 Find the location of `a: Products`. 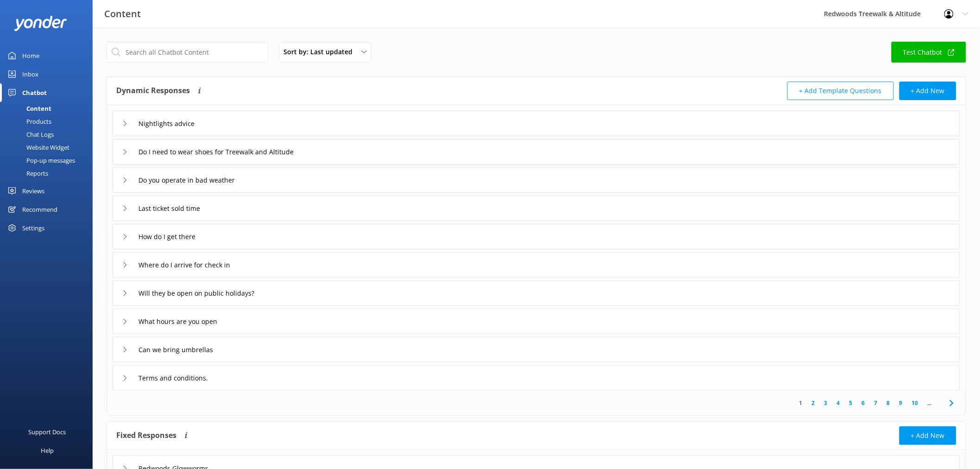

a: Products is located at coordinates (49, 121).